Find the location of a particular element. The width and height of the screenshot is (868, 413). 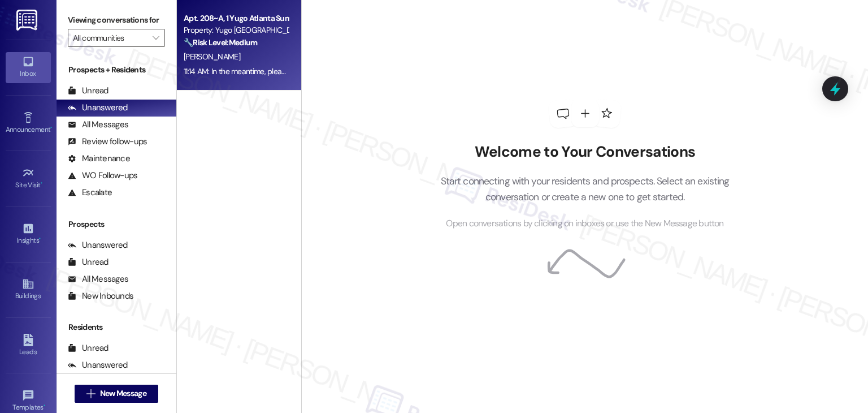

div: Review follow-ups is located at coordinates (107, 142).